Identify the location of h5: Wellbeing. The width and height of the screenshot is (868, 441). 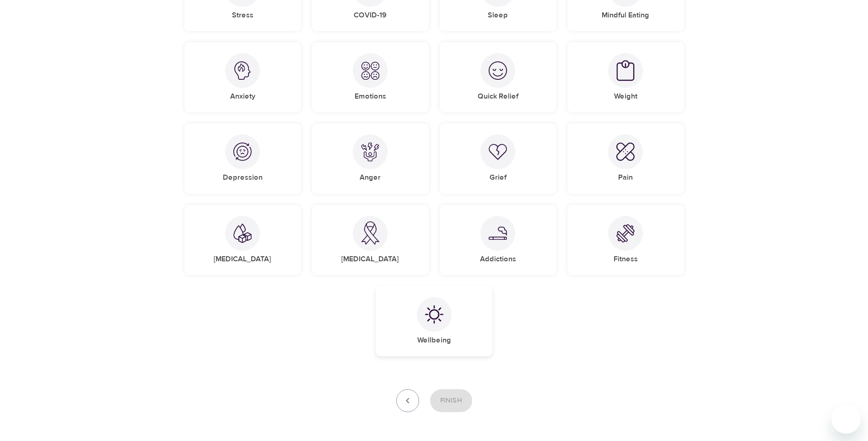
(435, 340).